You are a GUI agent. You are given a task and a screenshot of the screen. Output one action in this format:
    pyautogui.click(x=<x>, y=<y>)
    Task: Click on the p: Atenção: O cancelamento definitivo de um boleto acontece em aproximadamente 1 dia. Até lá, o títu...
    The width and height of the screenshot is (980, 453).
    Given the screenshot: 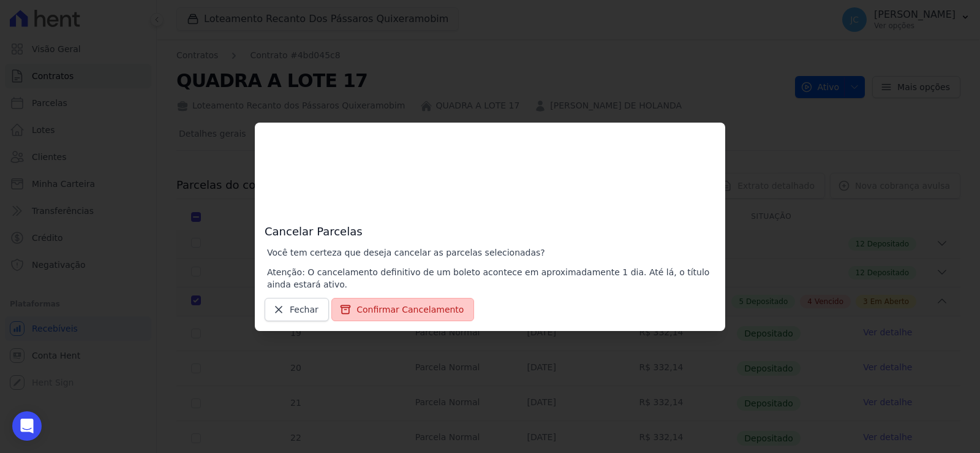 What is the action you would take?
    pyautogui.click(x=492, y=278)
    